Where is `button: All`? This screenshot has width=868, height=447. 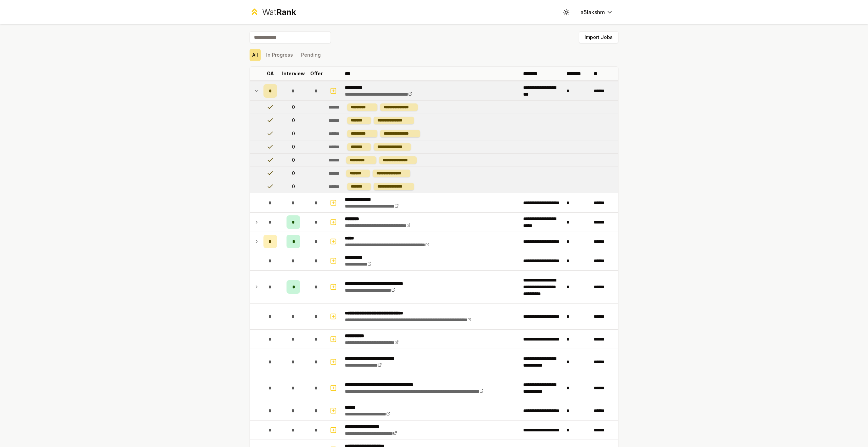 button: All is located at coordinates (255, 55).